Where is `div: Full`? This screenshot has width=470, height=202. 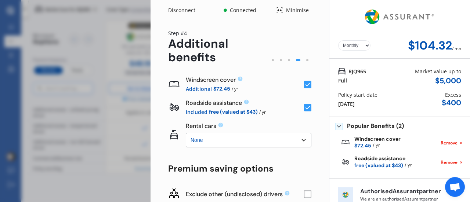
div: Full is located at coordinates (342, 80).